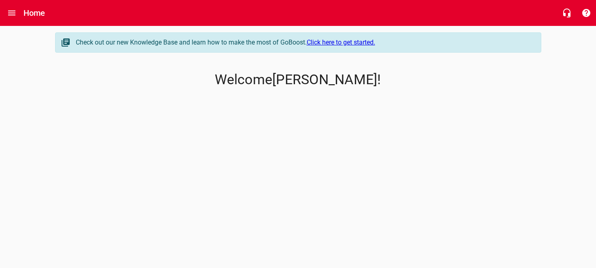 The width and height of the screenshot is (596, 268). I want to click on button: Support Portal, so click(586, 13).